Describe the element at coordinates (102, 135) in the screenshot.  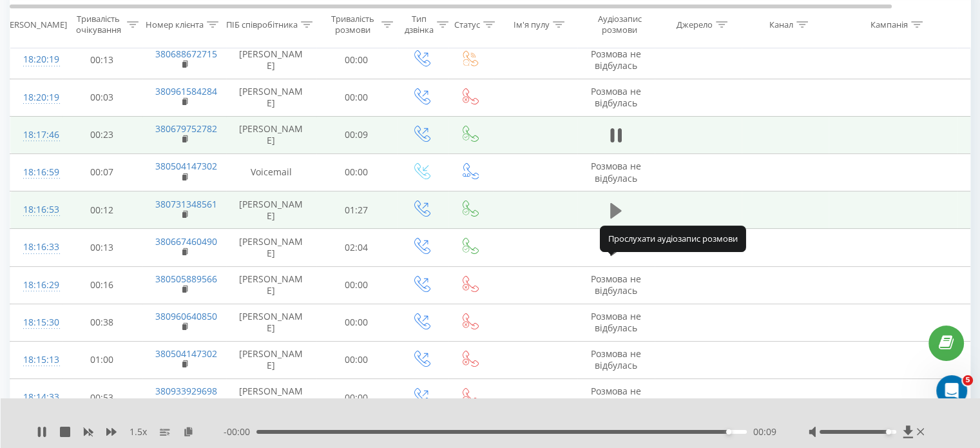
I see `td: 00:23` at that location.